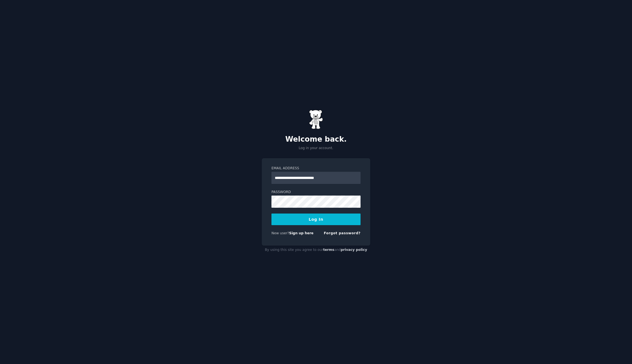  What do you see at coordinates (316, 192) in the screenshot?
I see `label: Password` at bounding box center [316, 192].